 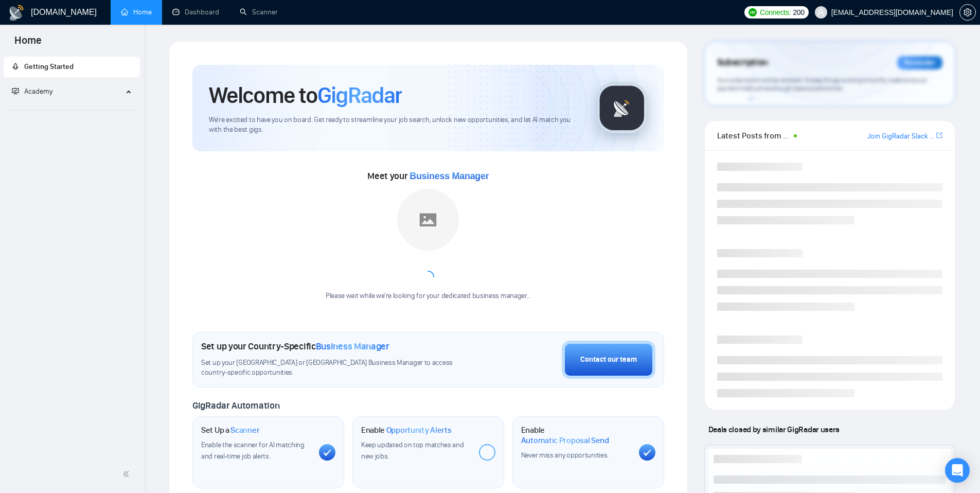 What do you see at coordinates (967, 12) in the screenshot?
I see `a: setting` at bounding box center [967, 12].